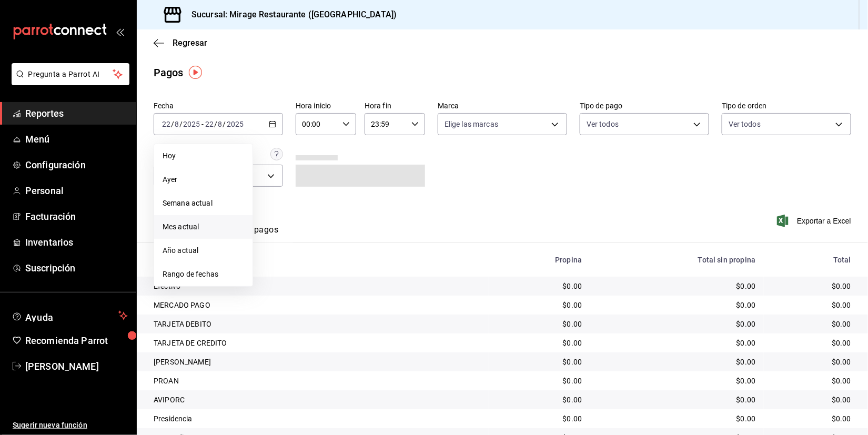 The image size is (868, 435). I want to click on label: Marca, so click(502, 106).